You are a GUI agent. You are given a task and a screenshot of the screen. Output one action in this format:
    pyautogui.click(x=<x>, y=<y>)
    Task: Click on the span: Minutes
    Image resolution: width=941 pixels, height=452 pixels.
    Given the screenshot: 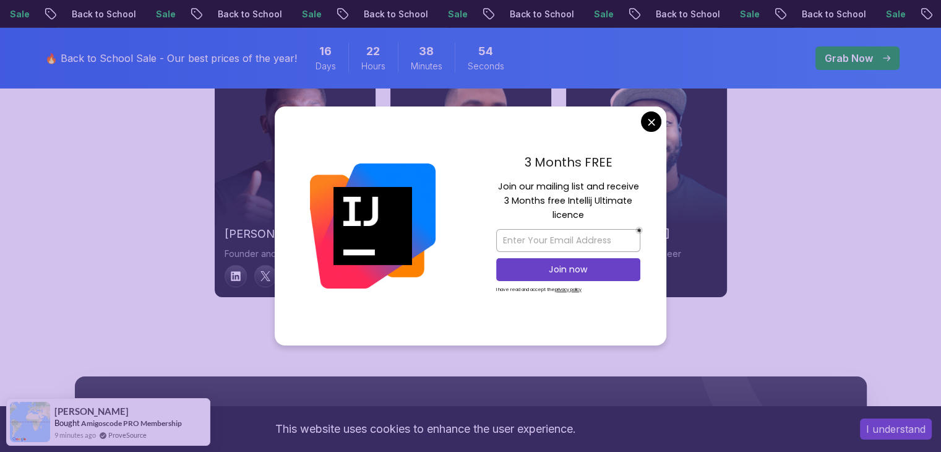 What is the action you would take?
    pyautogui.click(x=426, y=66)
    